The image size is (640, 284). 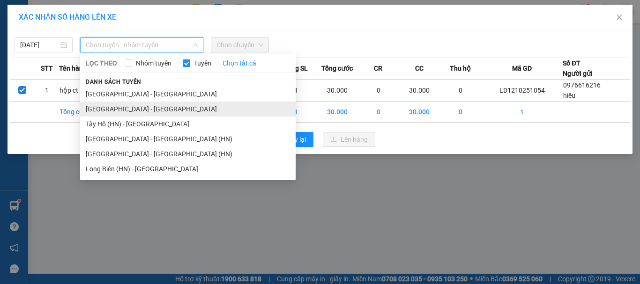 What do you see at coordinates (337, 68) in the screenshot?
I see `span: Tổng cước` at bounding box center [337, 68].